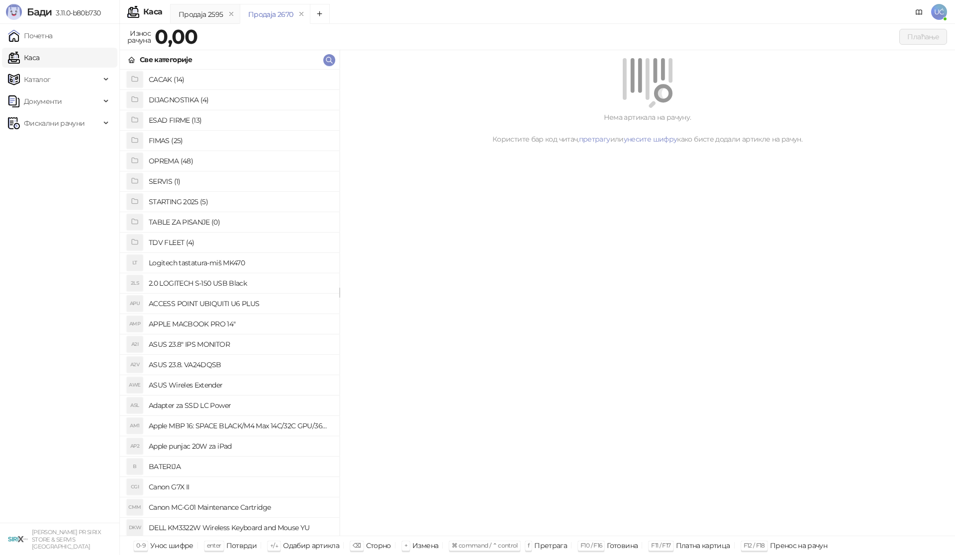  Describe the element at coordinates (594, 139) in the screenshot. I see `a: претрагу` at that location.